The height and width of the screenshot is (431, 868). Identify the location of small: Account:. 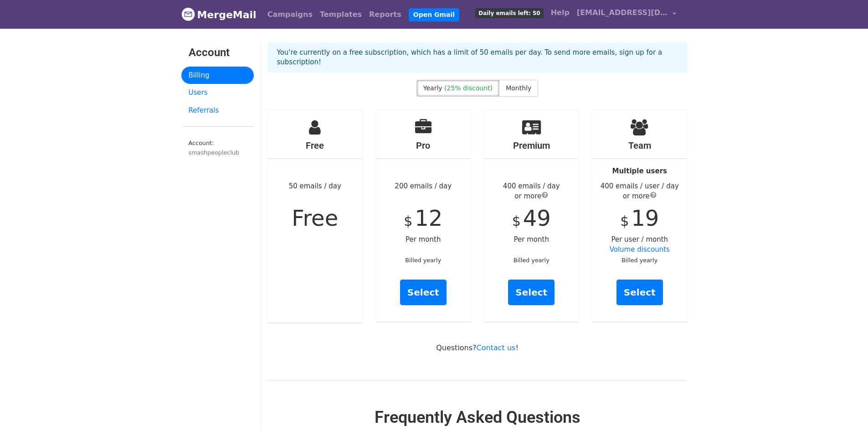
(218, 148).